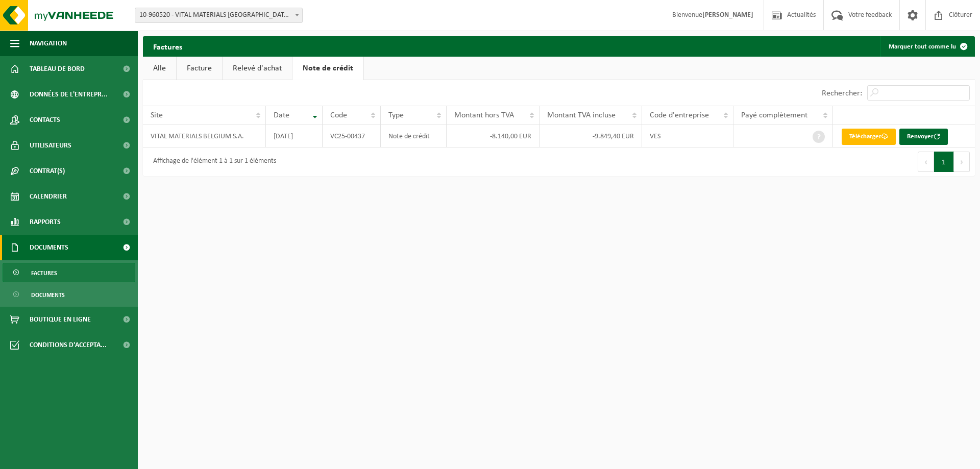 The height and width of the screenshot is (469, 980). Describe the element at coordinates (68, 346) in the screenshot. I see `span: Conditions d'accepta...` at that location.